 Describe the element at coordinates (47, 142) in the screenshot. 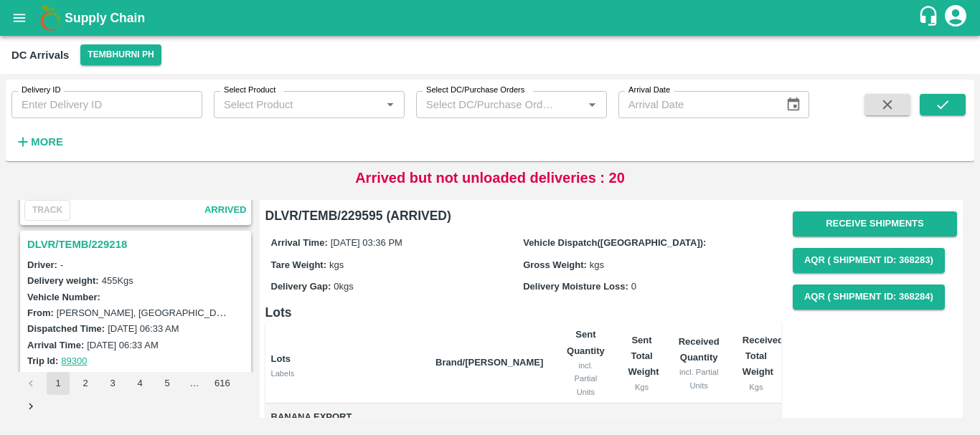

I see `strong: More` at that location.